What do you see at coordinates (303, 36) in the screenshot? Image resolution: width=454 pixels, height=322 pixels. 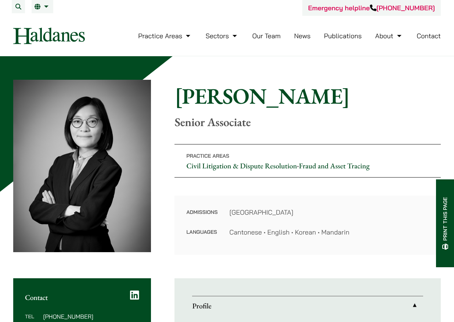 I see `a: News` at bounding box center [303, 36].